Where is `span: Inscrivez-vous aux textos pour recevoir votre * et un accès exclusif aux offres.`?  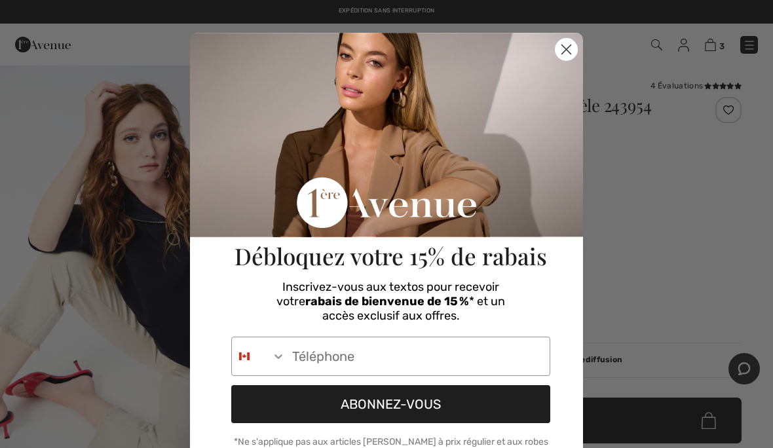
span: Inscrivez-vous aux textos pour recevoir votre * et un accès exclusif aux offres. is located at coordinates (390, 301).